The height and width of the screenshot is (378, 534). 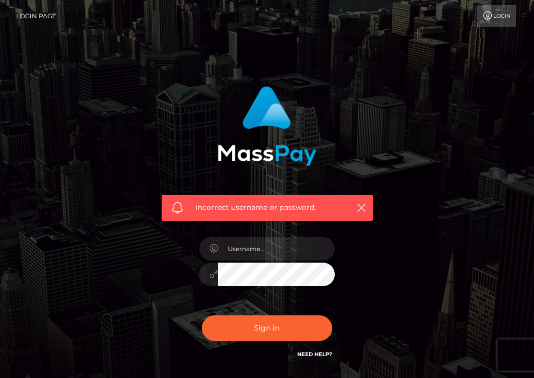 I want to click on a: Login Page, so click(x=36, y=16).